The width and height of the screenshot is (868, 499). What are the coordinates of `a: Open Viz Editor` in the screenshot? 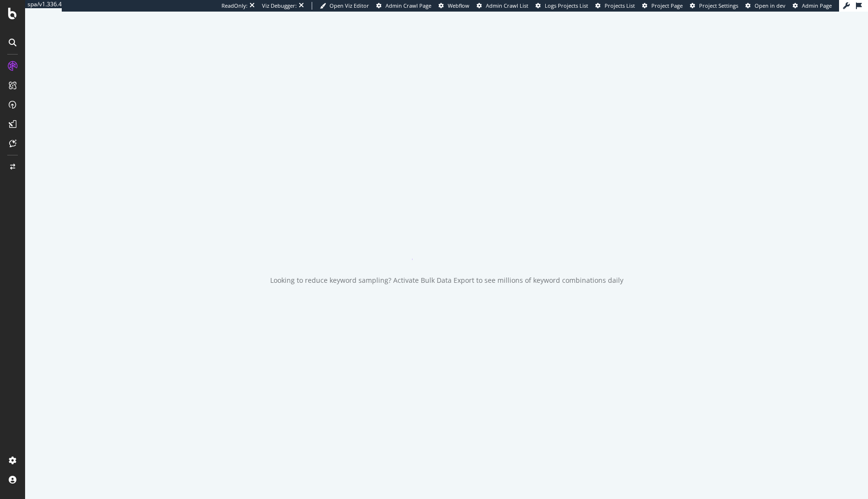 It's located at (344, 6).